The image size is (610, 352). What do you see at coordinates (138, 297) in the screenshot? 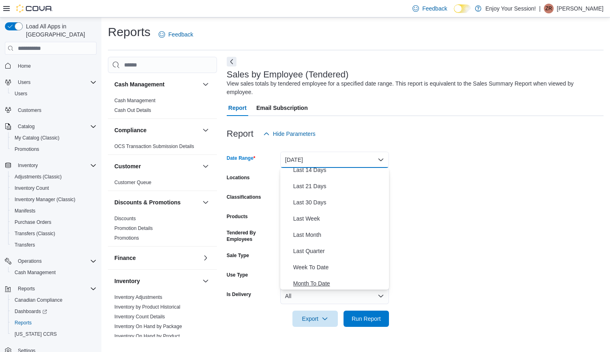
I see `span: Inventory Adjustments` at bounding box center [138, 297].